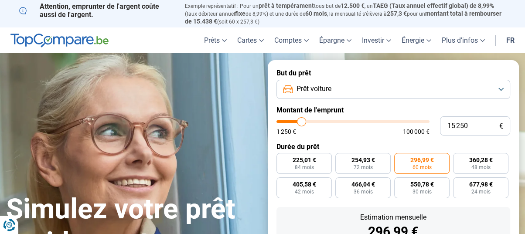  What do you see at coordinates (352, 6) in the screenshot?
I see `span: 12.500 €` at bounding box center [352, 6].